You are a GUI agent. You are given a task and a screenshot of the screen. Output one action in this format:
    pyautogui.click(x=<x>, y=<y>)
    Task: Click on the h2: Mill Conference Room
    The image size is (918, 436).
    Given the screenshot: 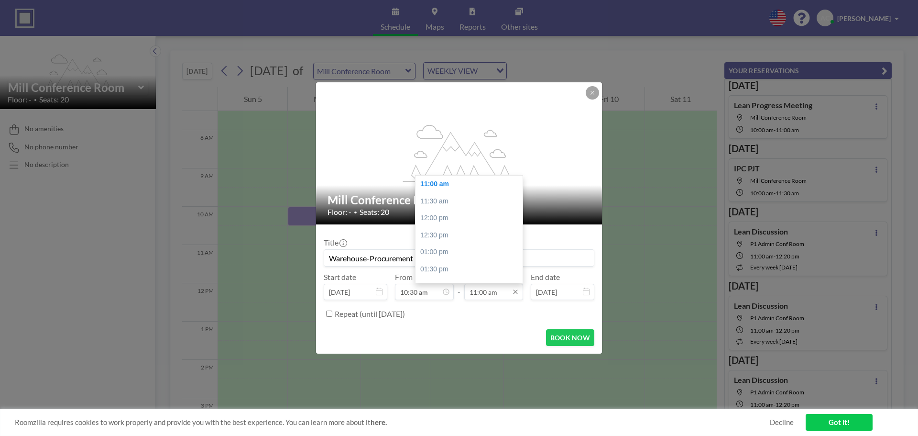 What is the action you would take?
    pyautogui.click(x=460, y=200)
    